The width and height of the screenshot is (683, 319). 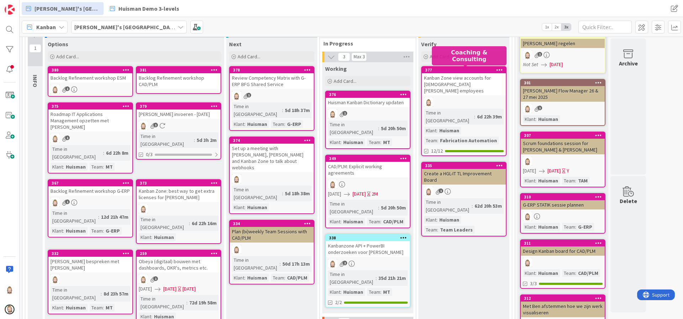 I want to click on span: Support, so click(x=23, y=5).